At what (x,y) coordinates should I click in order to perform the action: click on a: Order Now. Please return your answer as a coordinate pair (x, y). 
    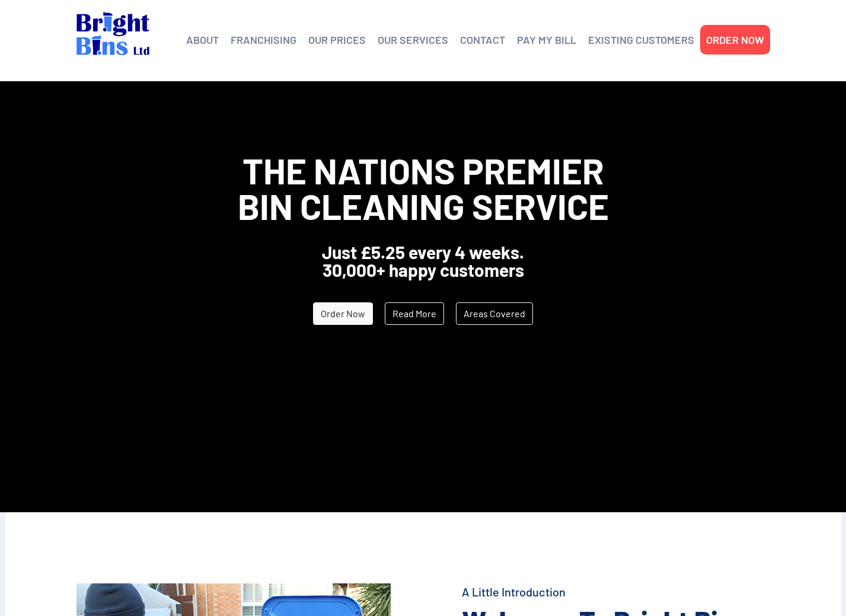
    Looking at the image, I should click on (343, 313).